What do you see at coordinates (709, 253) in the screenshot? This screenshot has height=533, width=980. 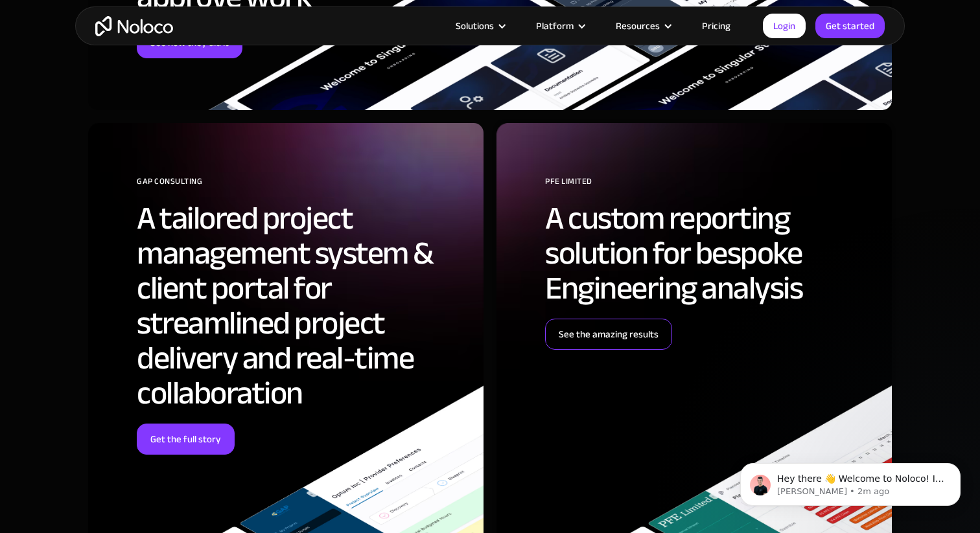 I see `h2: A custom reporting solution for bespoke Engineering analysis` at bounding box center [709, 253].